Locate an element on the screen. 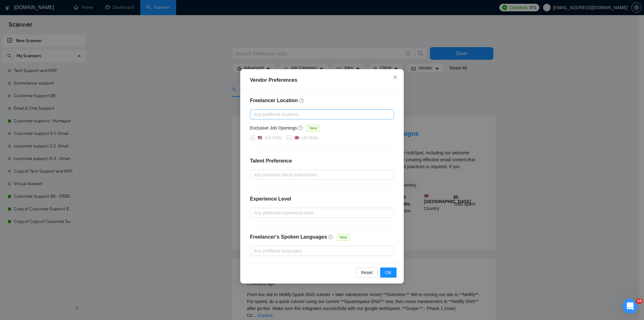 This screenshot has width=644, height=320. h4: Freelancer's Spoken Languages is located at coordinates (288, 237).